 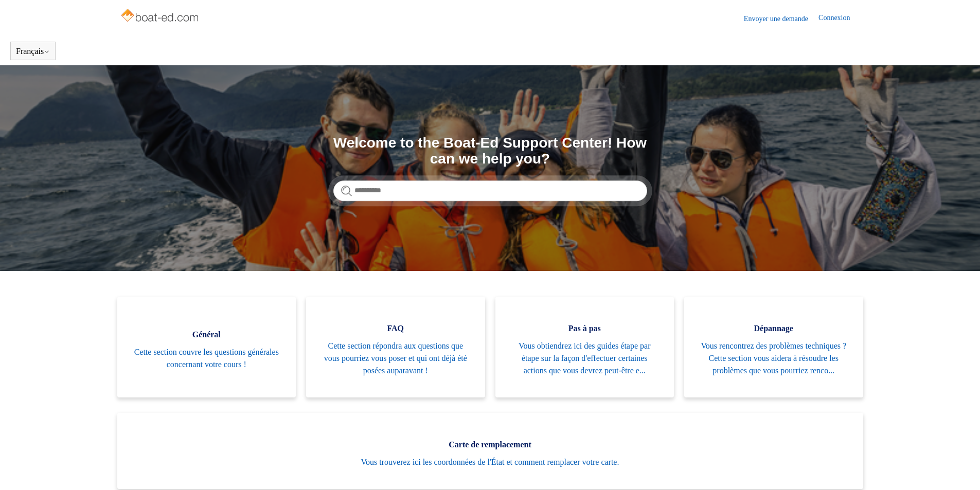 What do you see at coordinates (490, 151) in the screenshot?
I see `h1: Welcome to the Boat-Ed Support Center! How can we help you?` at bounding box center [490, 151].